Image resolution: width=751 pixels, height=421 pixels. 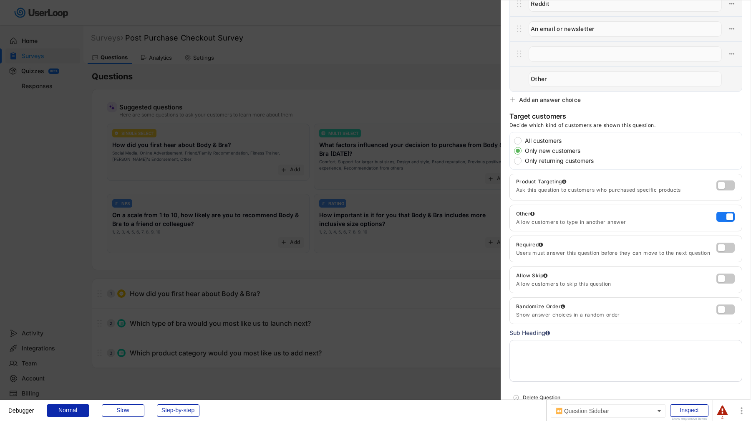 I want to click on div: Target customers, so click(x=538, y=117).